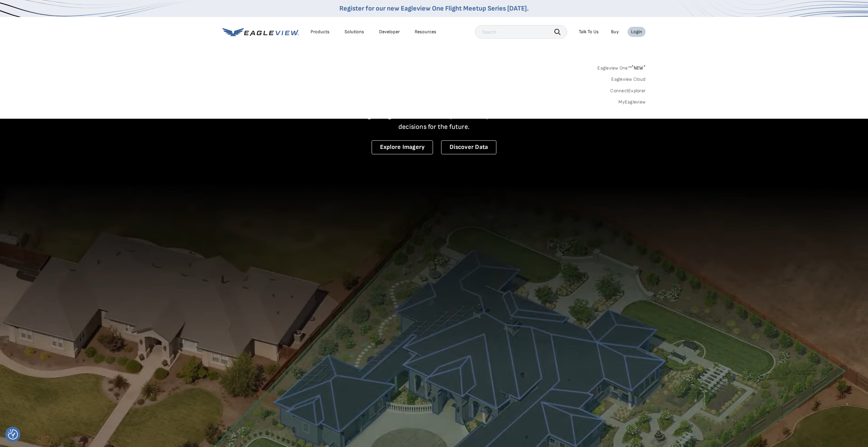 This screenshot has width=868, height=447. What do you see at coordinates (621, 67) in the screenshot?
I see `a: Eagleview One™*NEW*` at bounding box center [621, 67].